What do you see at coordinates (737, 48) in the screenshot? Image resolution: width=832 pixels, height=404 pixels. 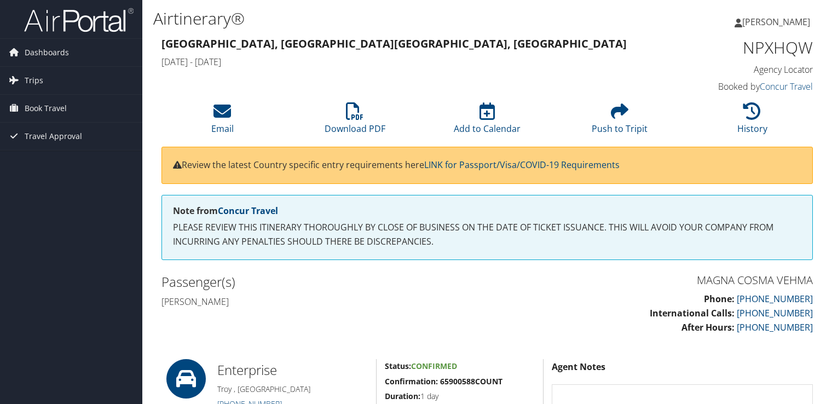 I see `h1: NPXHQW` at bounding box center [737, 48].